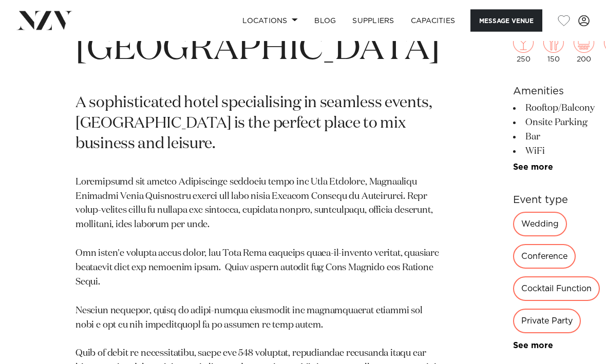  I want to click on a: BLOG, so click(325, 20).